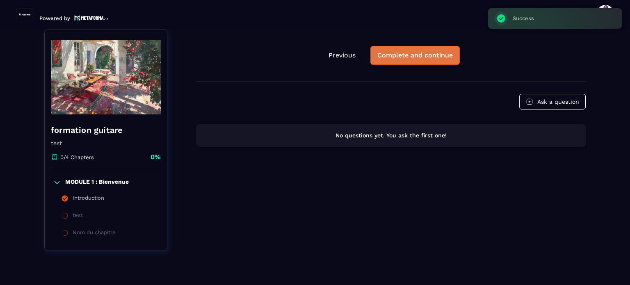 The width and height of the screenshot is (630, 285). I want to click on h4: formation guitare, so click(106, 130).